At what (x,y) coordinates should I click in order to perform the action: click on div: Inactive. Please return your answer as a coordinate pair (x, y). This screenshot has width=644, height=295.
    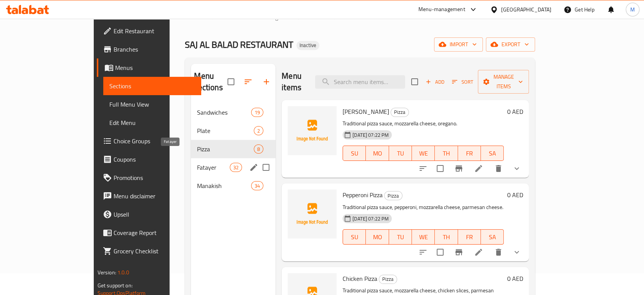
    Looking at the image, I should click on (308, 46).